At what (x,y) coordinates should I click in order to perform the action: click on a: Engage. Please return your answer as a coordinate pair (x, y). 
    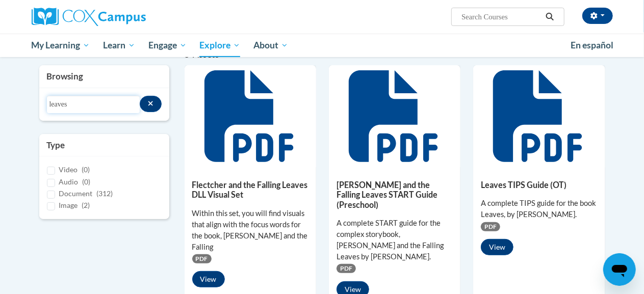
    Looking at the image, I should click on (167, 46).